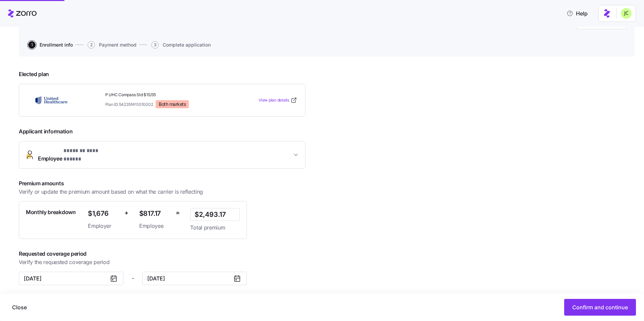 Image resolution: width=644 pixels, height=321 pixels. Describe the element at coordinates (112, 45) in the screenshot. I see `button: 2Payment method` at that location.